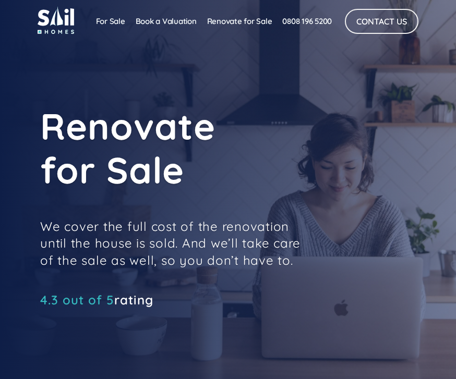 This screenshot has height=379, width=456. Describe the element at coordinates (111, 21) in the screenshot. I see `a: For Sale` at that location.